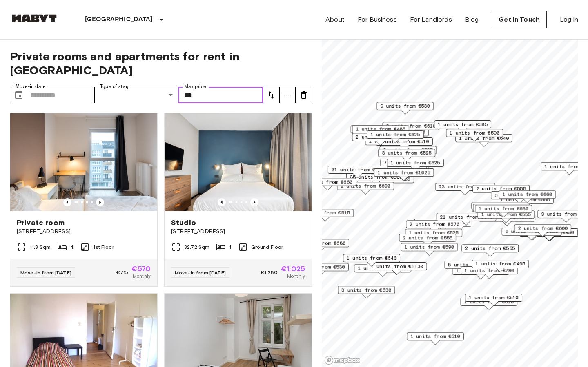 The image size is (588, 367). Describe the element at coordinates (327, 182) in the screenshot. I see `span: 1 units from €660` at that location.